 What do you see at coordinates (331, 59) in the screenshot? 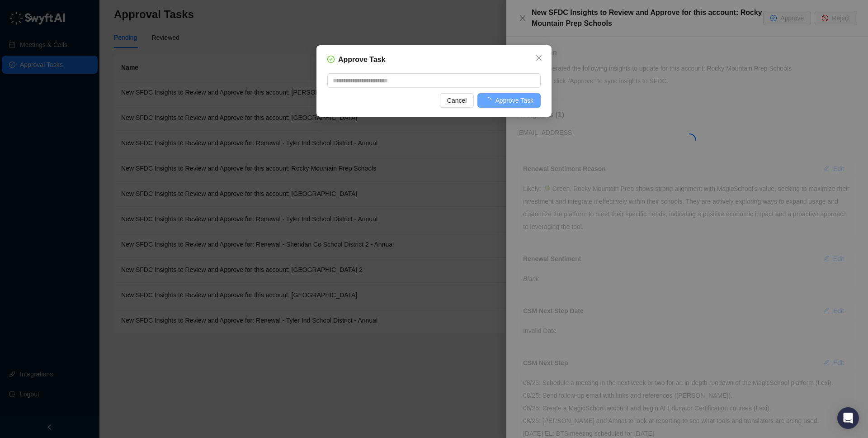
I see `span: check-circle` at bounding box center [331, 59].